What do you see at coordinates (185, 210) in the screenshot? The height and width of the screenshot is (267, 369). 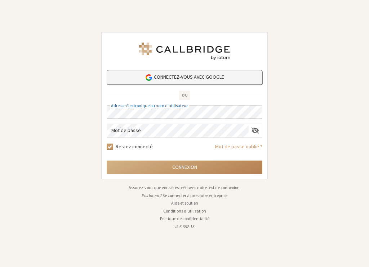 I see `a: Conditions d'utilisation` at bounding box center [185, 210].